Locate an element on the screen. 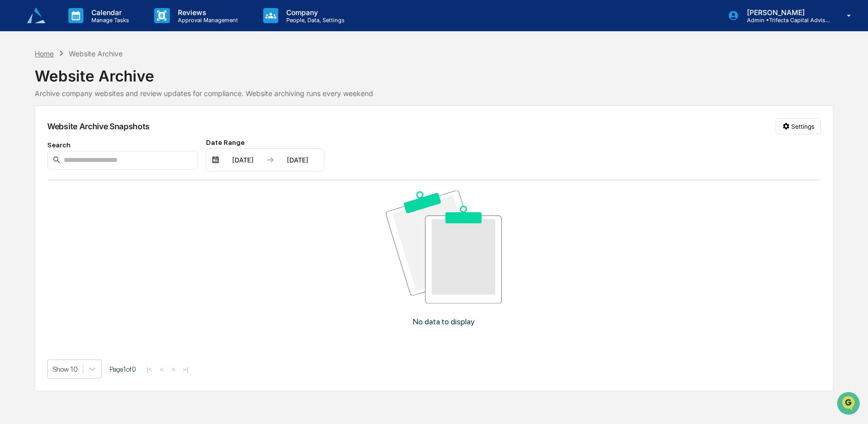 The image size is (868, 424). span: Attestations is located at coordinates (103, 132).